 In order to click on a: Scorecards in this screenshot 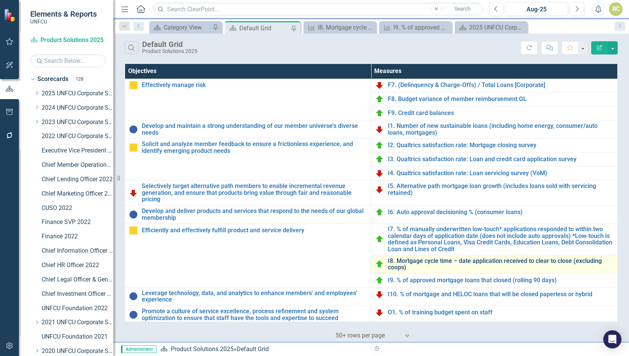, I will do `click(53, 79)`.